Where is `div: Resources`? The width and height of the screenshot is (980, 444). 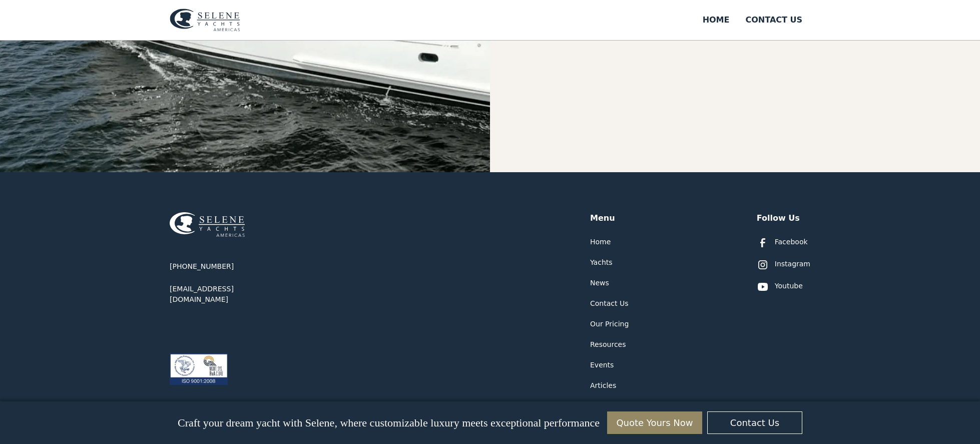
div: Resources is located at coordinates (608, 344).